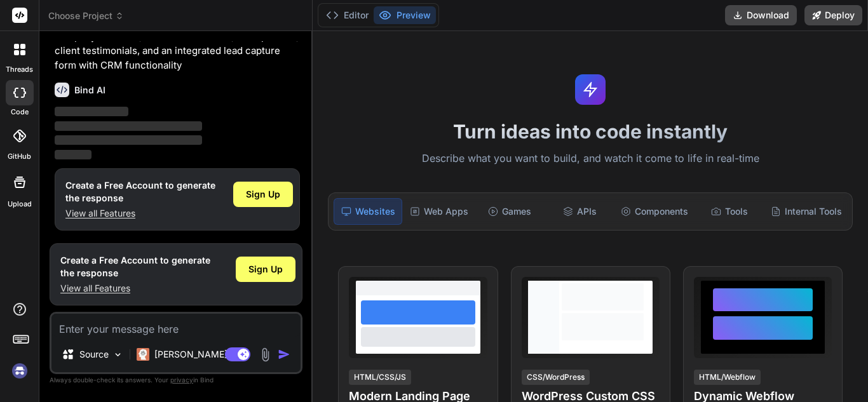  I want to click on img: icon, so click(284, 355).